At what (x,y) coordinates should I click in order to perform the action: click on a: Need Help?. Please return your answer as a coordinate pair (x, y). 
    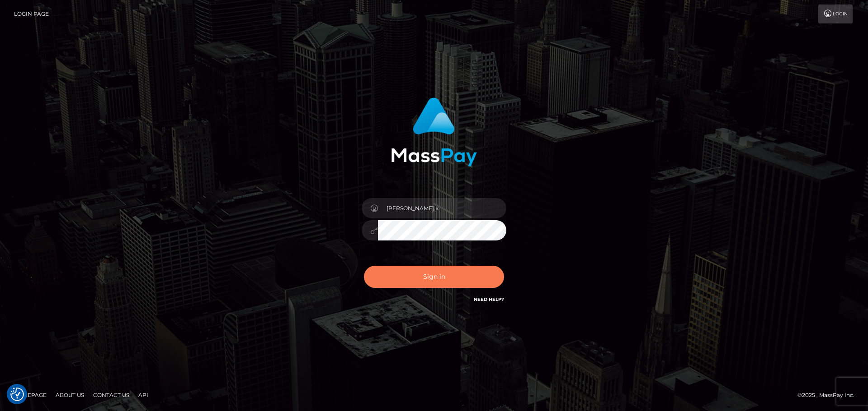
    Looking at the image, I should click on (488, 300).